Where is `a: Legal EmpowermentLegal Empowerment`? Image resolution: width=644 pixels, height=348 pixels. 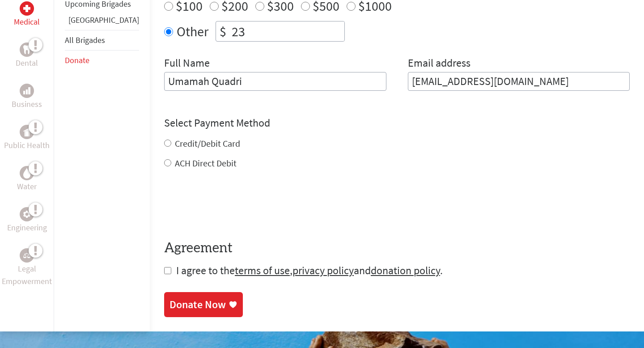 a: Legal EmpowermentLegal Empowerment is located at coordinates (27, 268).